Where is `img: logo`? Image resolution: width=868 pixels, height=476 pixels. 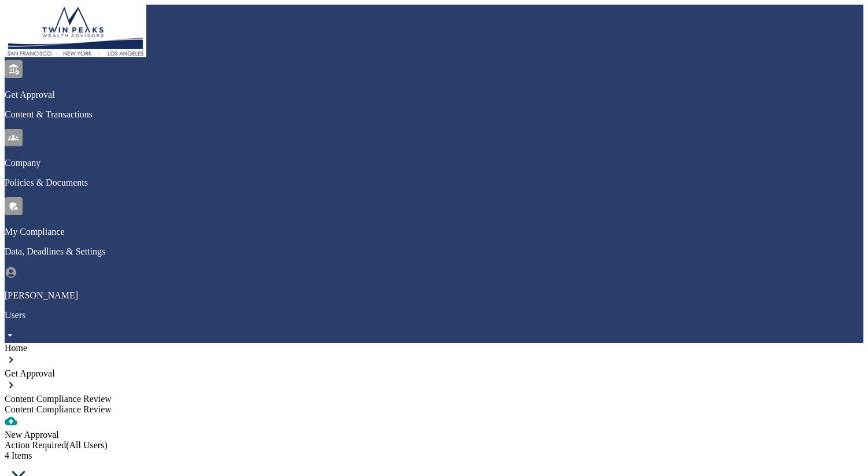 img: logo is located at coordinates (185, 32).